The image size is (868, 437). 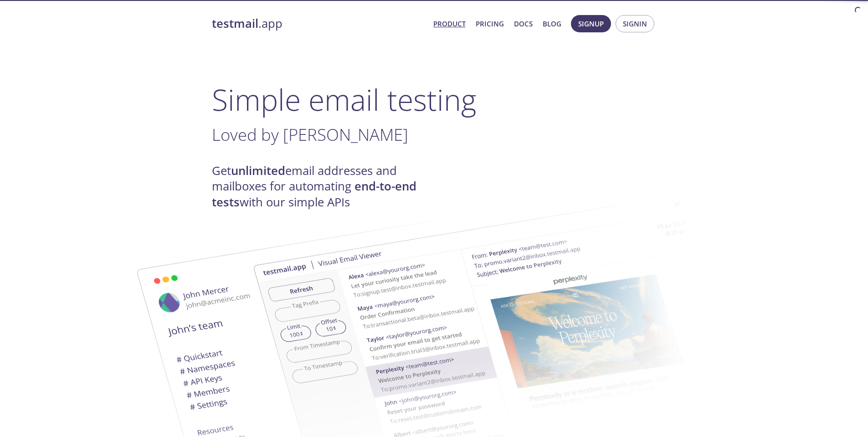 What do you see at coordinates (634, 24) in the screenshot?
I see `button: Signin` at bounding box center [634, 24].